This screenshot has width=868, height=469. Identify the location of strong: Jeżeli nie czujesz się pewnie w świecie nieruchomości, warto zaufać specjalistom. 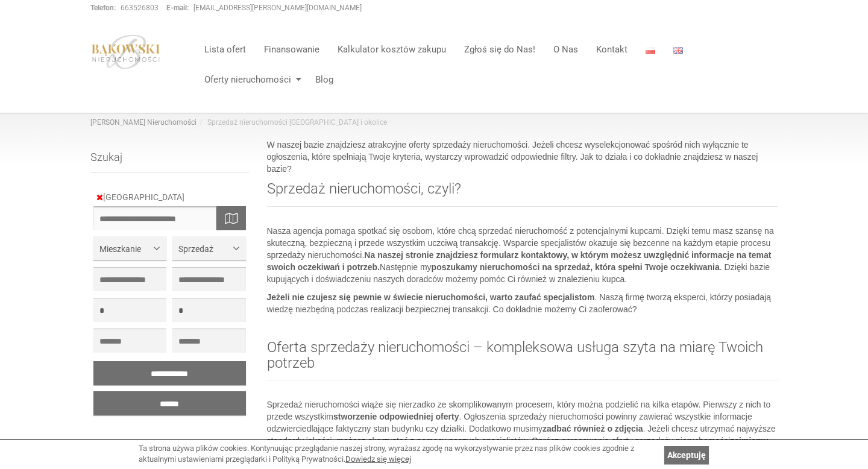
(431, 297).